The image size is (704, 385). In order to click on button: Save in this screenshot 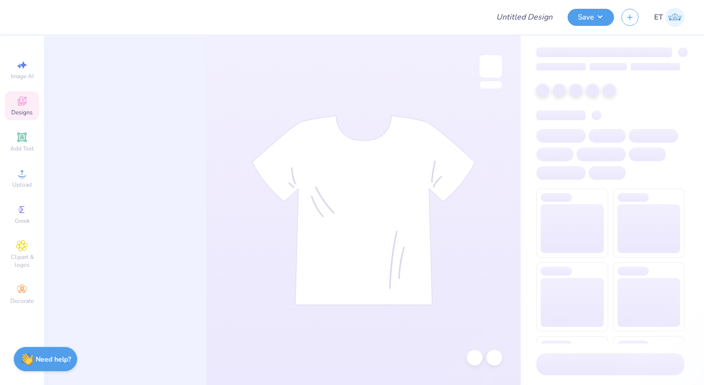, I will do `click(591, 17)`.